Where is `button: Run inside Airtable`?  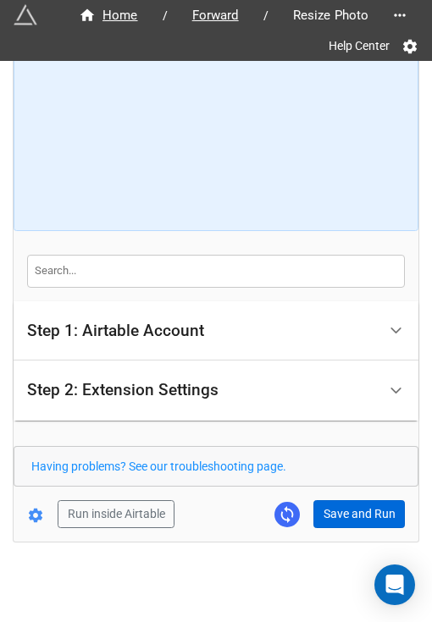 button: Run inside Airtable is located at coordinates (116, 515).